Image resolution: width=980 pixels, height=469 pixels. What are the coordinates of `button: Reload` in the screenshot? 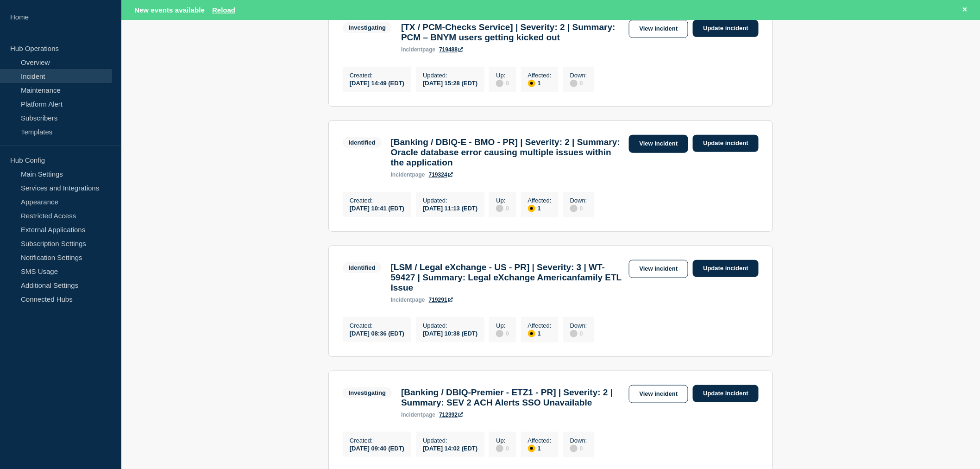 It's located at (224, 10).